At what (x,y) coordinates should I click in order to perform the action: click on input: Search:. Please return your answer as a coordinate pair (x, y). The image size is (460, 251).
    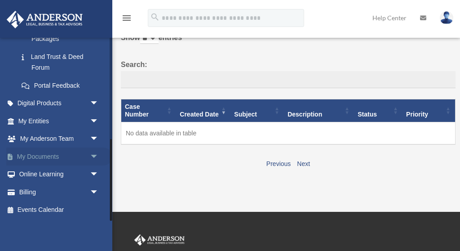
    Looking at the image, I should click on (288, 79).